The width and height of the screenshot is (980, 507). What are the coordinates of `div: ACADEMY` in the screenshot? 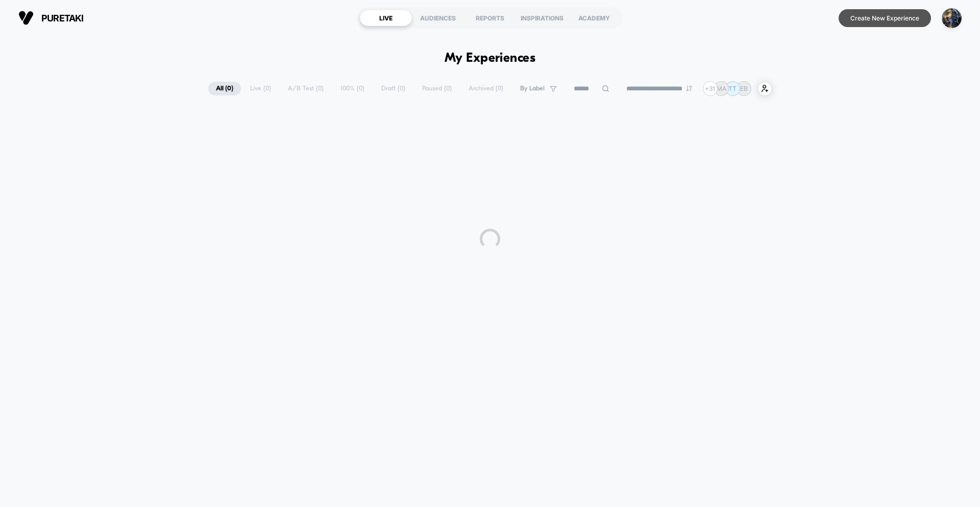 It's located at (595, 18).